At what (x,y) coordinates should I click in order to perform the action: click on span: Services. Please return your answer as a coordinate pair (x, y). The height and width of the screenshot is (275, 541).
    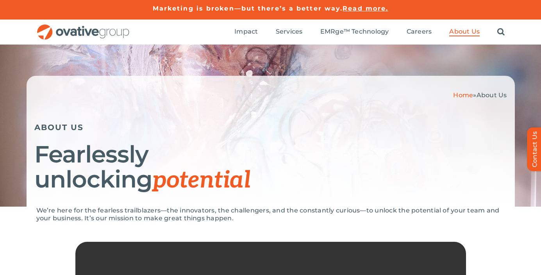
    Looking at the image, I should click on (289, 32).